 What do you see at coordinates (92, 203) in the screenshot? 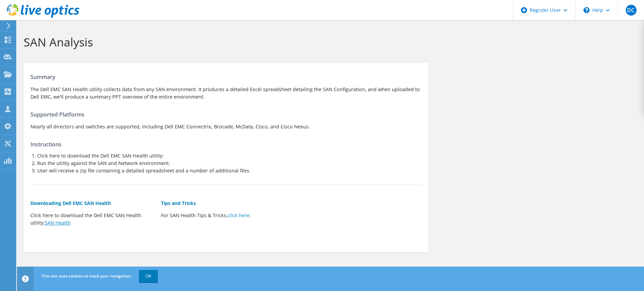
I see `h5: Downloading Dell EMC SAN Health` at bounding box center [92, 203].